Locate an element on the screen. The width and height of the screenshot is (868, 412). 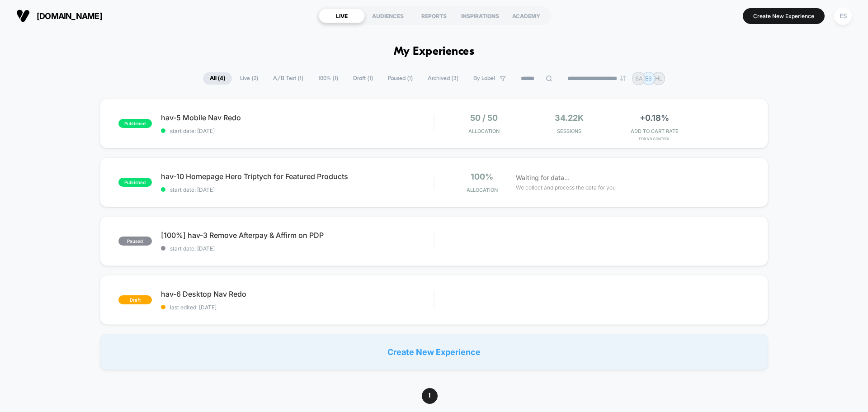
button: Create New Experience is located at coordinates (783, 15).